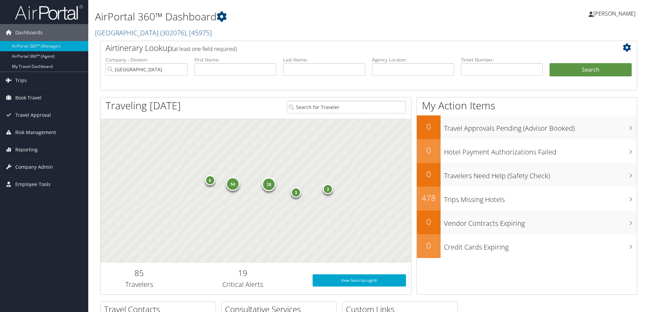  Describe the element at coordinates (33, 184) in the screenshot. I see `span: Employee Tools` at that location.